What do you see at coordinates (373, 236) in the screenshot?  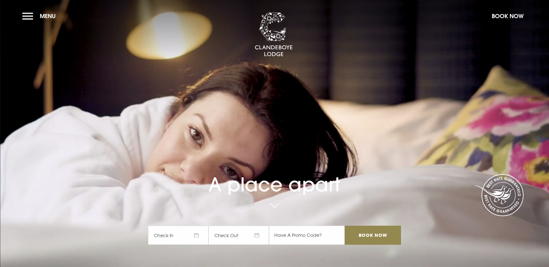 I see `input: Book Now` at bounding box center [373, 236].